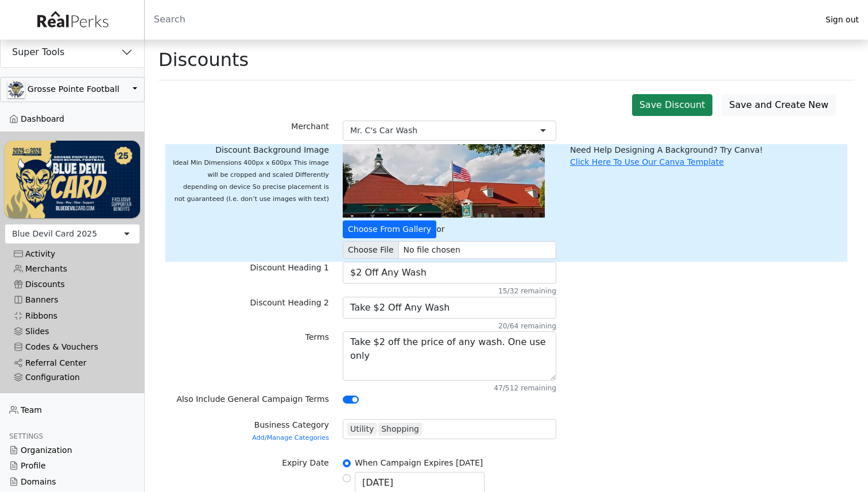 The image size is (868, 492). Describe the element at coordinates (842, 20) in the screenshot. I see `a: Sign out` at that location.